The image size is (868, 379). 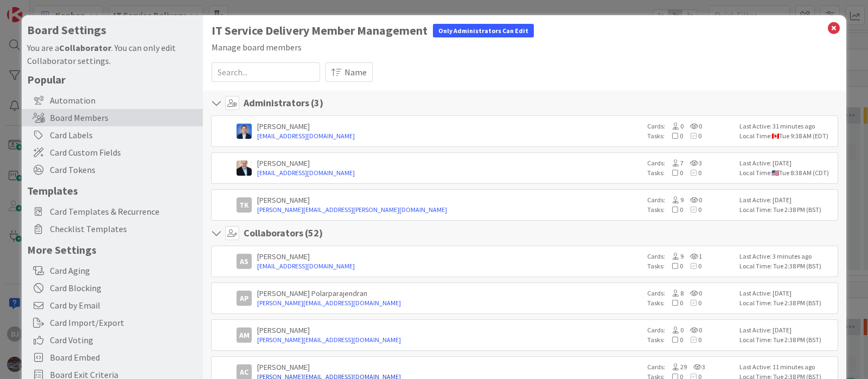 What do you see at coordinates (525, 47) in the screenshot?
I see `div: Manage board members` at bounding box center [525, 47].